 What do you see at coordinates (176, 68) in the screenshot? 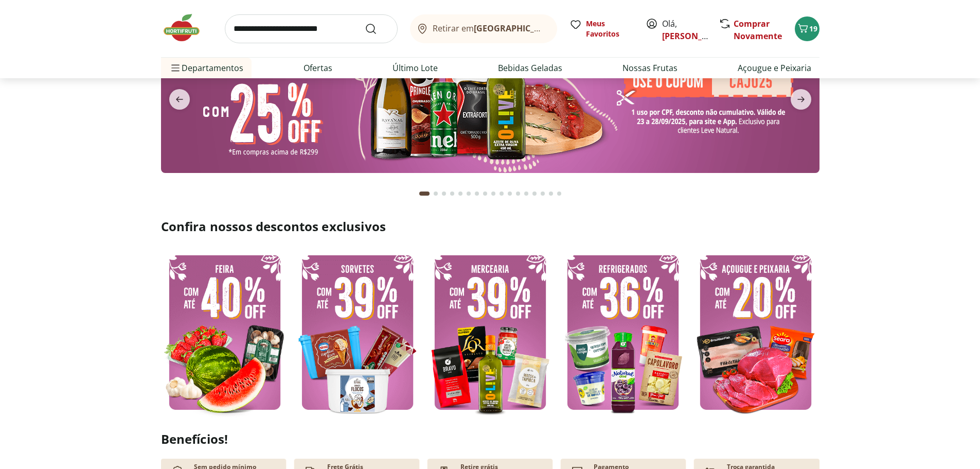
I see `button: Menu` at bounding box center [176, 68].